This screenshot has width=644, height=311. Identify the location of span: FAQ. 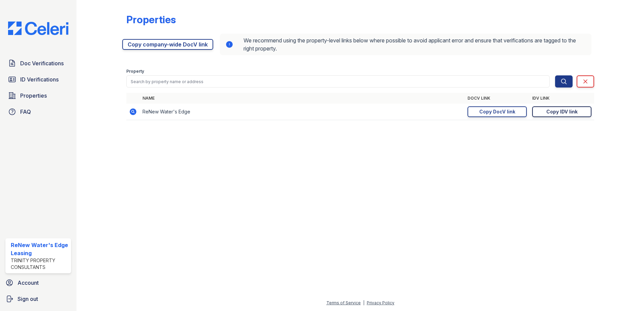
(26, 112).